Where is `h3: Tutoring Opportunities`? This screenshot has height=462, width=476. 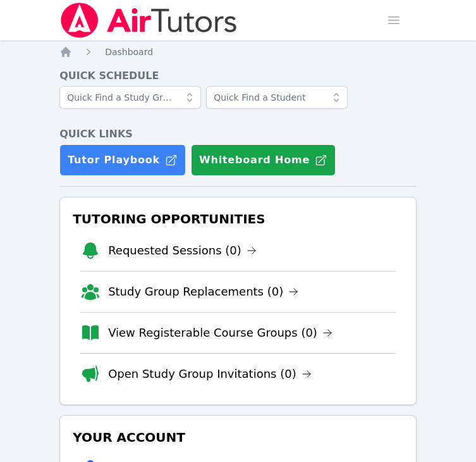 h3: Tutoring Opportunities is located at coordinates (238, 218).